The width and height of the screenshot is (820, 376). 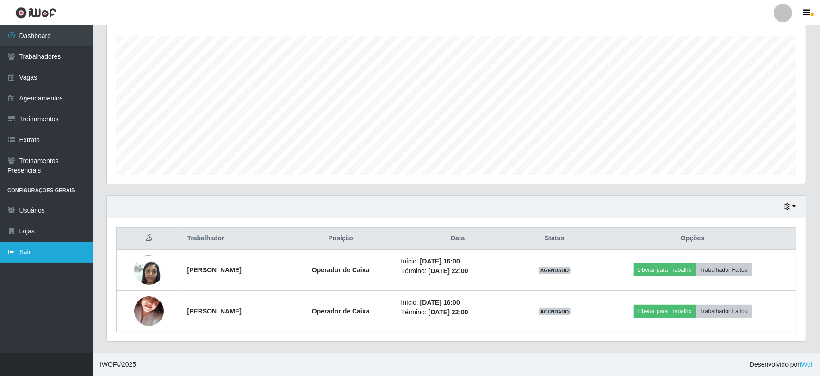 I want to click on img: CoreUI Logo, so click(x=36, y=12).